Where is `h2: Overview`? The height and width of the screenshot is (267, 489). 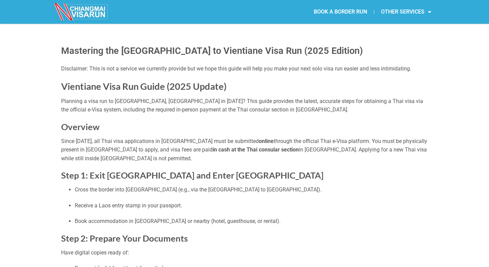
h2: Overview is located at coordinates (244, 127).